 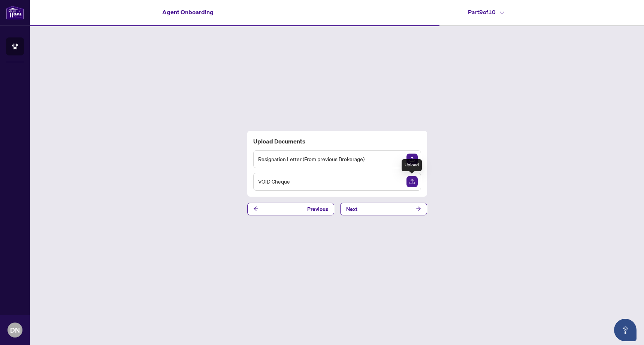 I want to click on span: arrow-left, so click(x=256, y=209).